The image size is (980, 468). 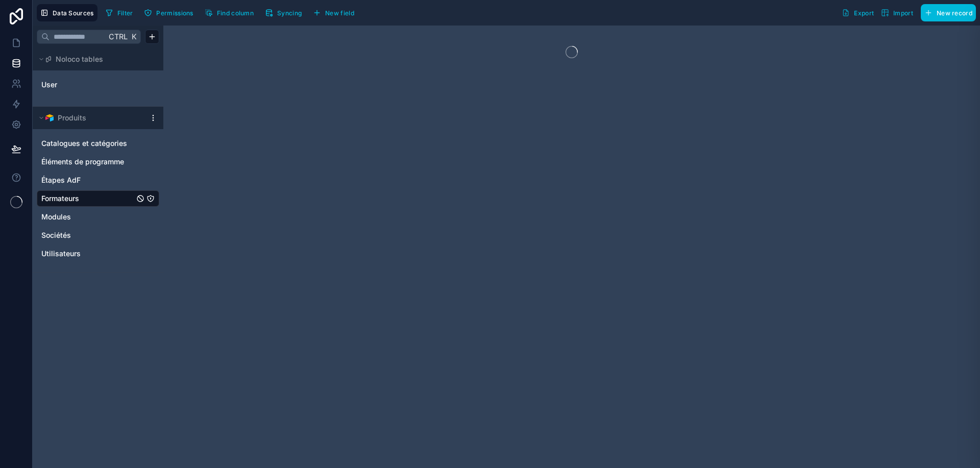 I want to click on span: Ctrl, so click(x=118, y=36).